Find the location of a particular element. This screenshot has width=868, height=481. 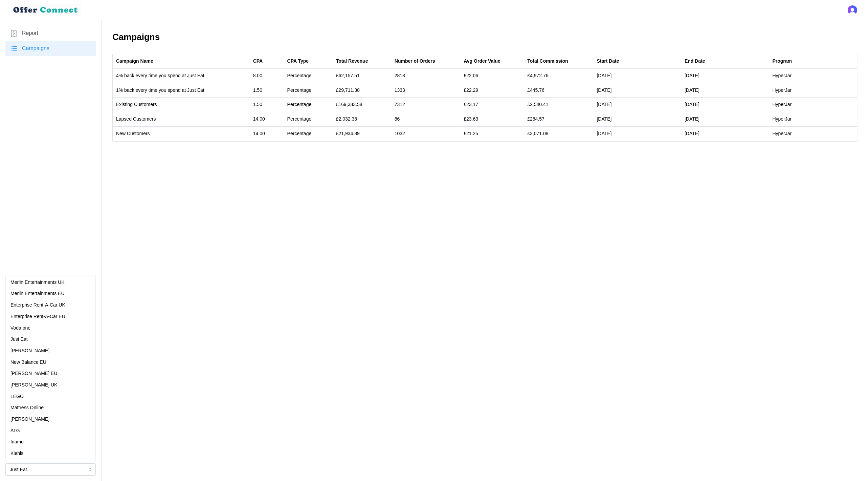

td: £21,934.89 is located at coordinates (362, 133).